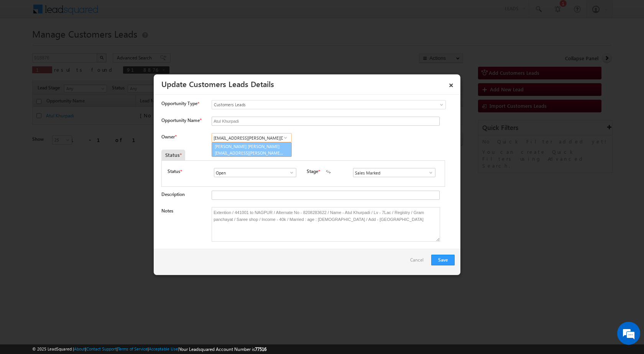 The width and height of the screenshot is (644, 354). I want to click on label: Owner, so click(169, 137).